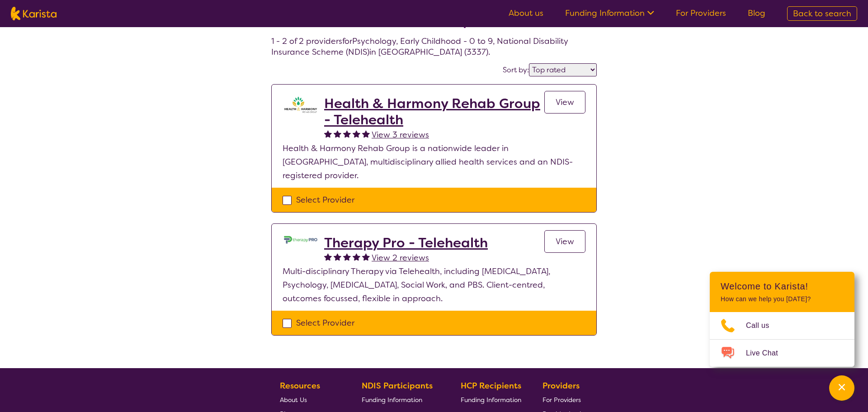 The height and width of the screenshot is (412, 868). Describe the element at coordinates (822, 14) in the screenshot. I see `a: Back to search` at that location.